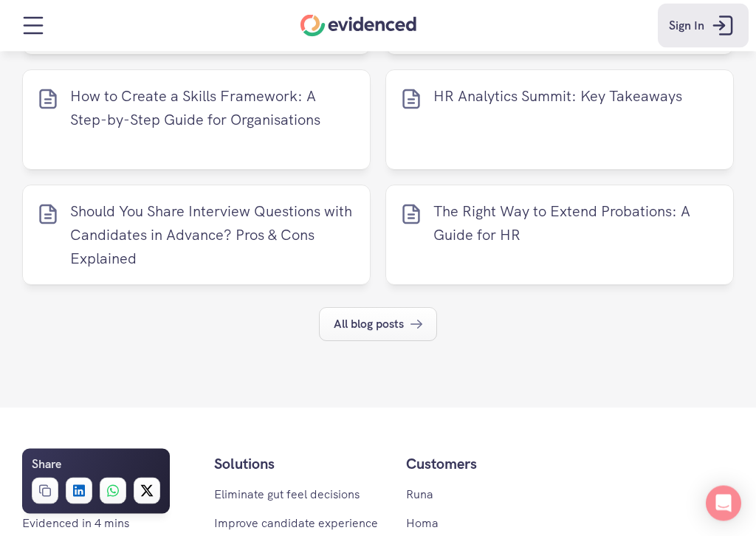  Describe the element at coordinates (703, 26) in the screenshot. I see `a: Sign In` at that location.